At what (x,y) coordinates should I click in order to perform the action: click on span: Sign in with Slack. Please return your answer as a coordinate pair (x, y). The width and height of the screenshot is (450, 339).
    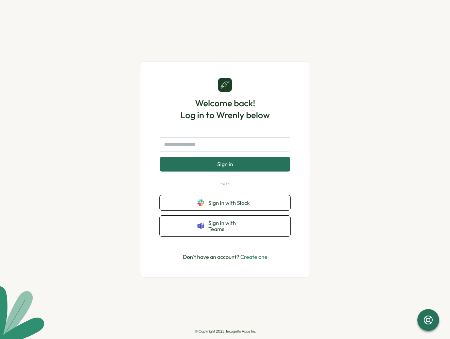
    Looking at the image, I should click on (231, 203).